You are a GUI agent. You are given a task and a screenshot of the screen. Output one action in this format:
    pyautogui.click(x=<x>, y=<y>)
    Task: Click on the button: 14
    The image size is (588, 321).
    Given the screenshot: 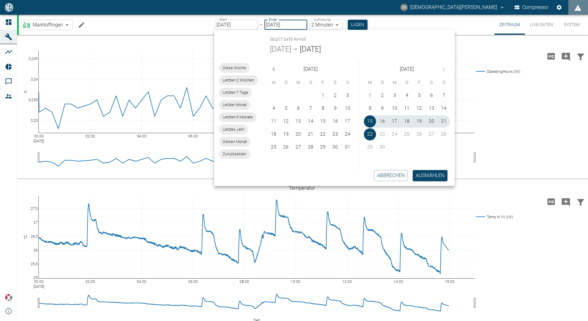 What is the action you would take?
    pyautogui.click(x=311, y=121)
    